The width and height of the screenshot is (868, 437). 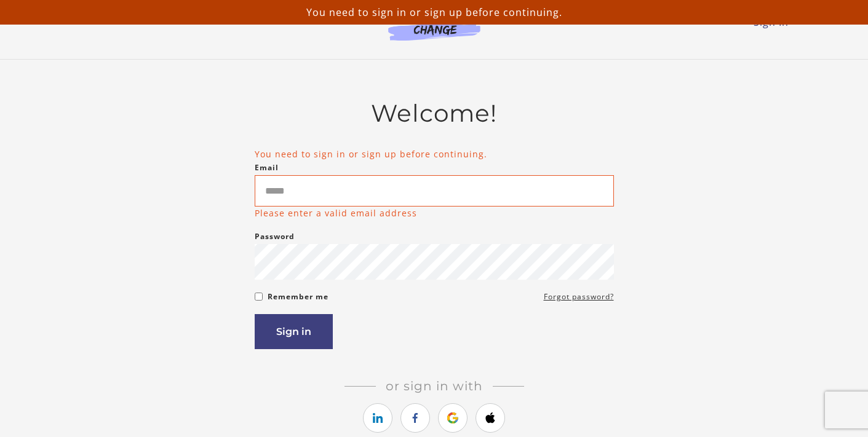 I want to click on p: Please enter a valid email address, so click(x=336, y=213).